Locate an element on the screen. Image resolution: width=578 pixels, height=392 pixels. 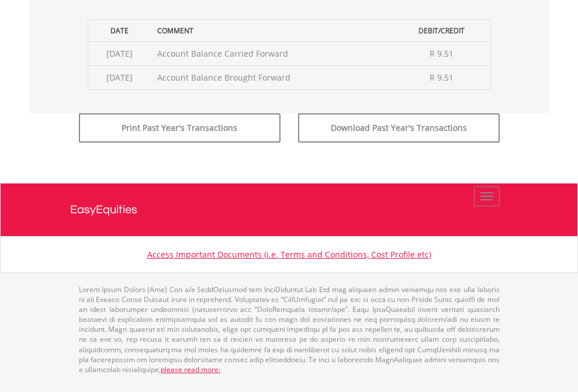
td: Account Balance Carried Forward is located at coordinates (272, 53).